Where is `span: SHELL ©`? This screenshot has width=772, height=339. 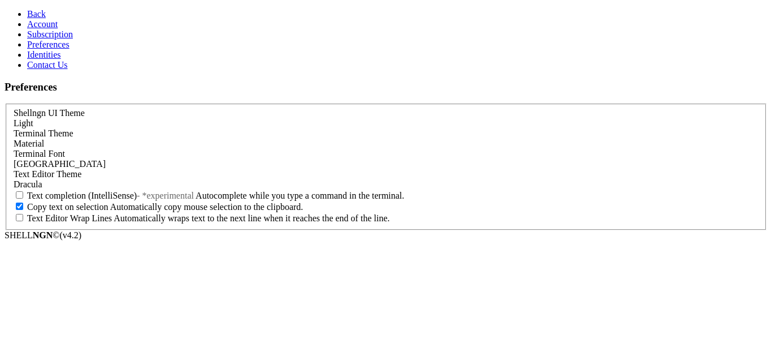 span: SHELL © is located at coordinates (43, 235).